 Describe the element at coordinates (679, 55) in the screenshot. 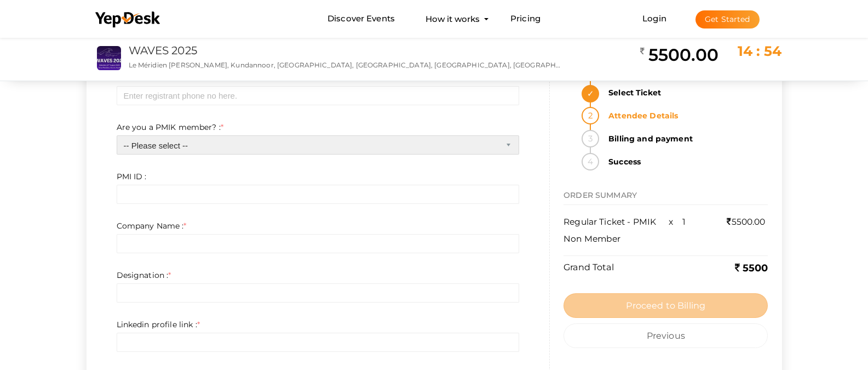

I see `h2: 5500.00` at that location.